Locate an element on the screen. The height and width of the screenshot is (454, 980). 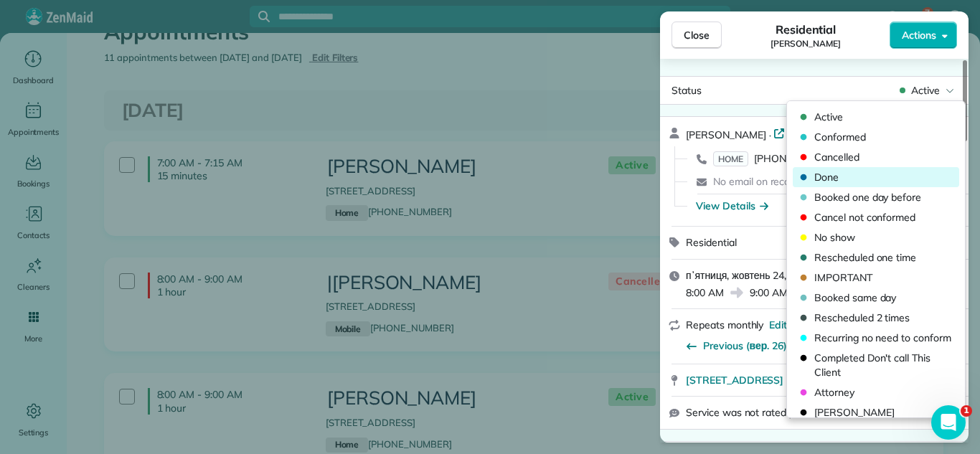
span: Rescheduled 2 times is located at coordinates (885, 318).